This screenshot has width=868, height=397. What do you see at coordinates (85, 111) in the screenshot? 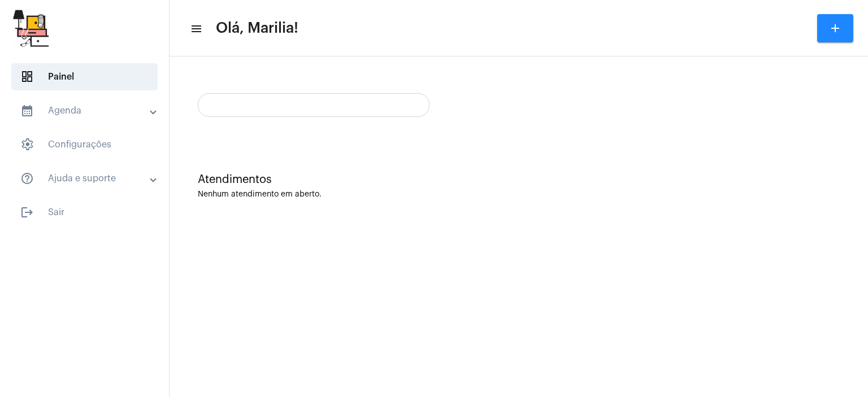
I see `mat-panel-title: Agenda` at bounding box center [85, 111].